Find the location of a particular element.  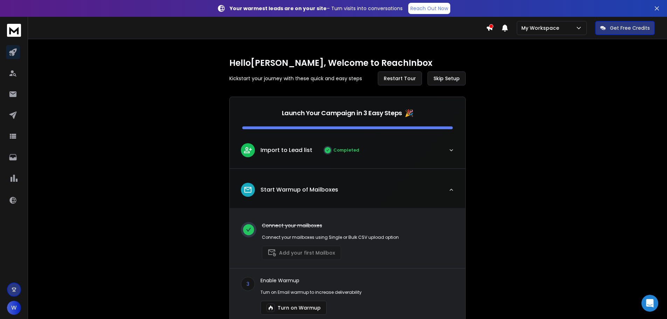

p: – Turn visits into conversations is located at coordinates (316, 8).